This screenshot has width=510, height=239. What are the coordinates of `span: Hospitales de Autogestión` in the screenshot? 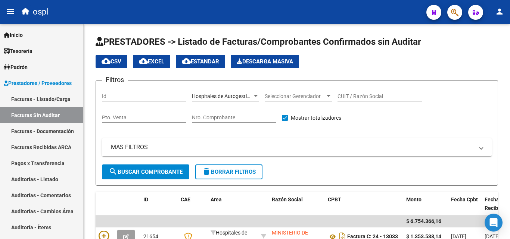 It's located at (222, 96).